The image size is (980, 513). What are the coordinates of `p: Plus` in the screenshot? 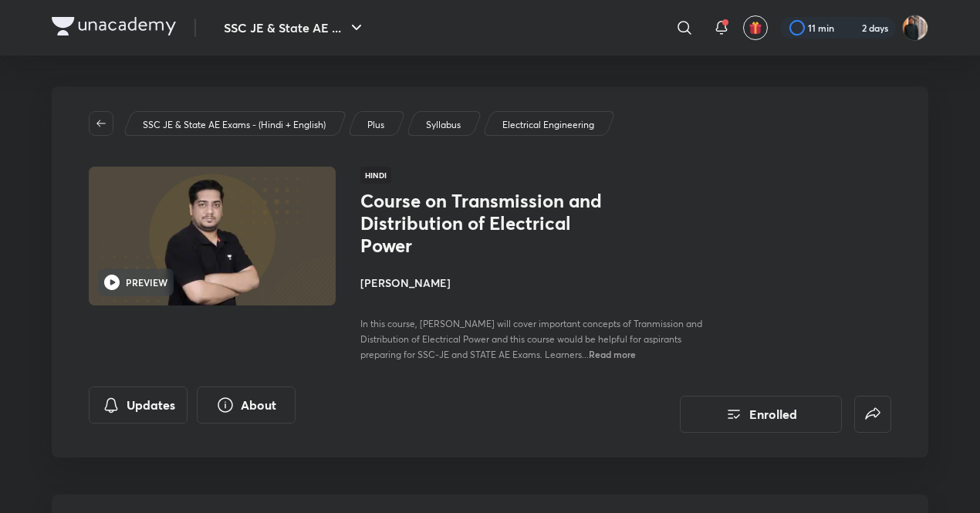 It's located at (376, 125).